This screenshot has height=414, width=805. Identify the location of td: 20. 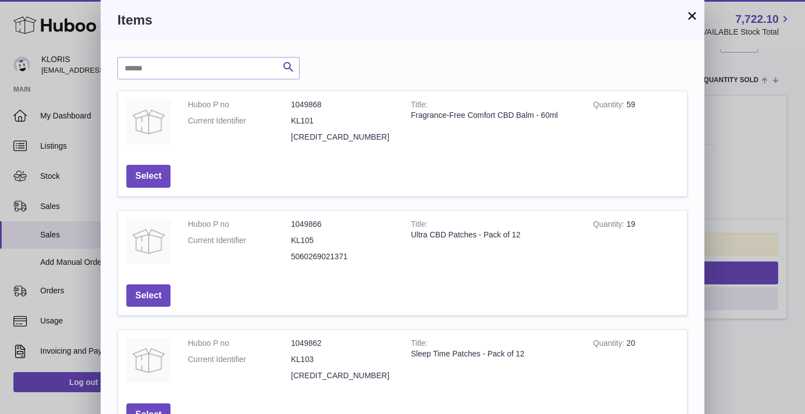
(635, 362).